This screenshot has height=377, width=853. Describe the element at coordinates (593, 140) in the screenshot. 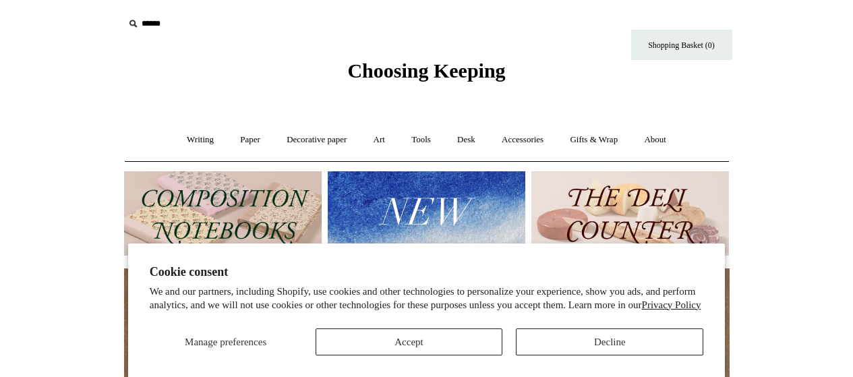

I see `a: Gifts & Wrap` at that location.